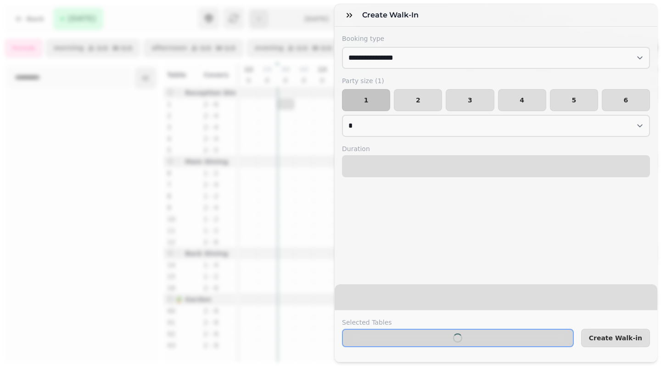 The width and height of the screenshot is (661, 366). What do you see at coordinates (626, 100) in the screenshot?
I see `span: 6` at bounding box center [626, 100].